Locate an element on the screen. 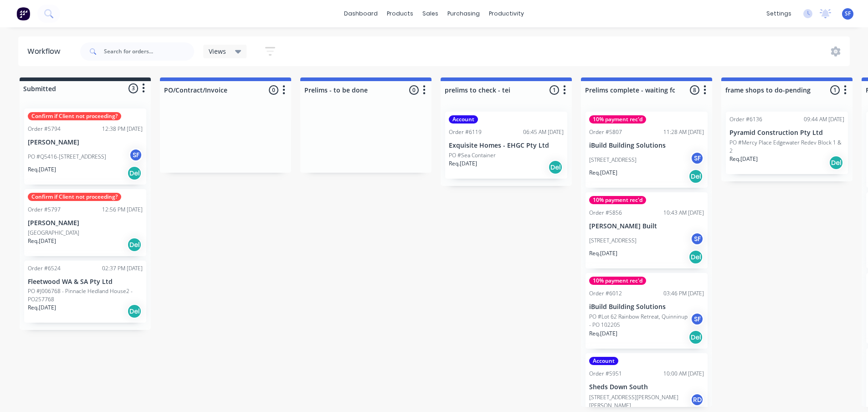 The height and width of the screenshot is (412, 868). p: PO #Sea Container is located at coordinates (472, 155).